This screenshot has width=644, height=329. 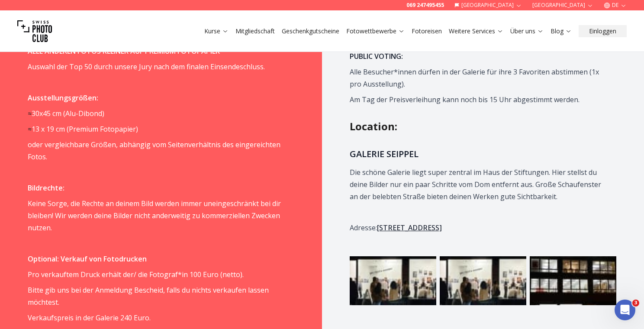 What do you see at coordinates (216, 31) in the screenshot?
I see `button: Kurse` at bounding box center [216, 31].